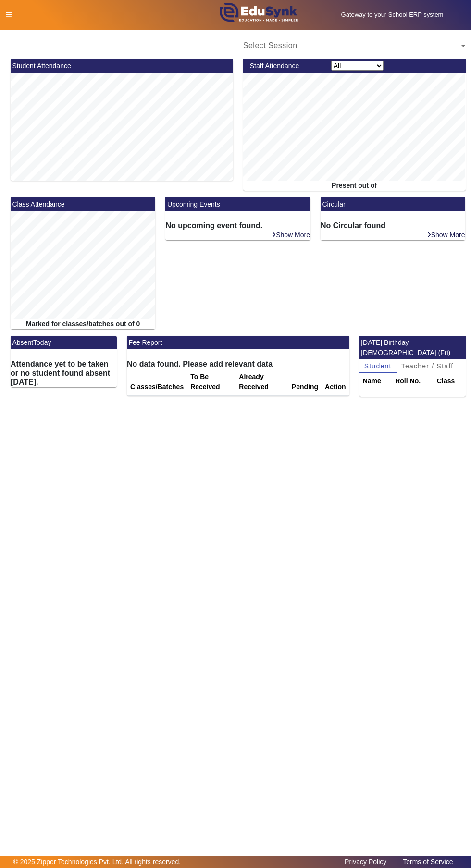  I want to click on p: © 2025 Zipper Technologies Pvt. Ltd. All rights reserved., so click(97, 861).